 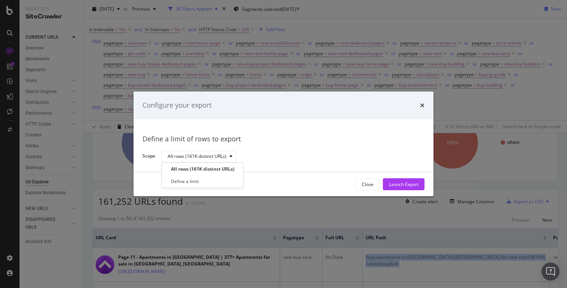 What do you see at coordinates (283, 139) in the screenshot?
I see `div: Define a limit of rows to export` at bounding box center [283, 139].